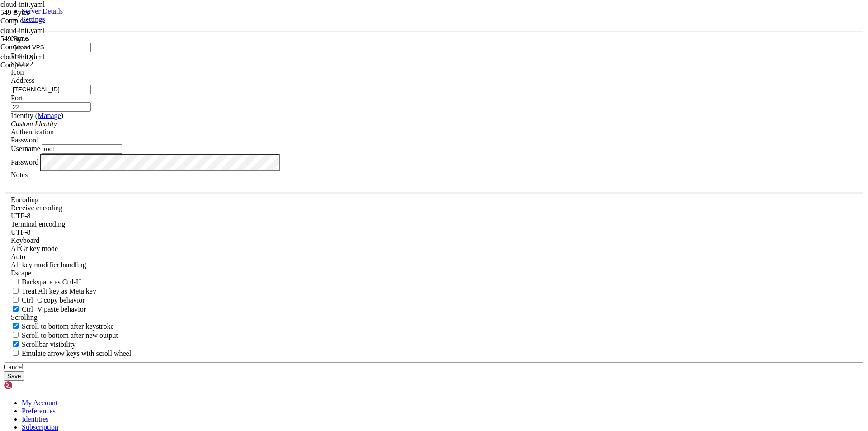 The height and width of the screenshot is (431, 868). I want to click on x-row: just raised the bar for easy, resilient and secure K8s cluster deployment., so click(377, 115).